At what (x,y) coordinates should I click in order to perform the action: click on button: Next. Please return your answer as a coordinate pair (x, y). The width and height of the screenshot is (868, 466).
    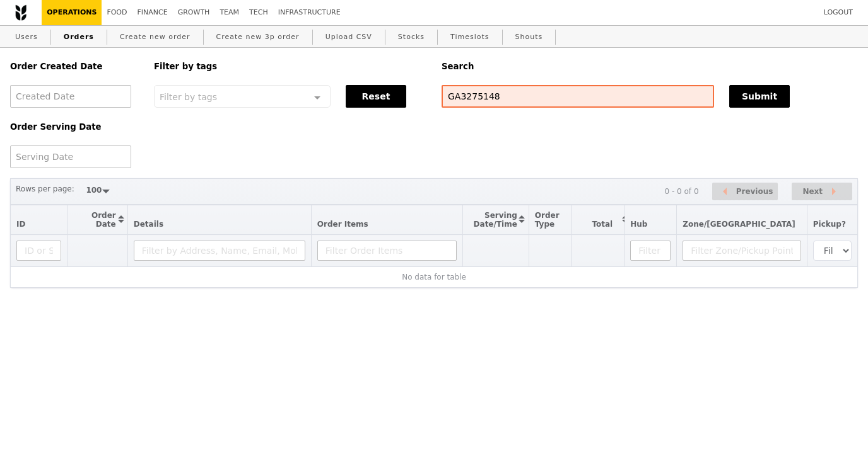
    Looking at the image, I should click on (821, 192).